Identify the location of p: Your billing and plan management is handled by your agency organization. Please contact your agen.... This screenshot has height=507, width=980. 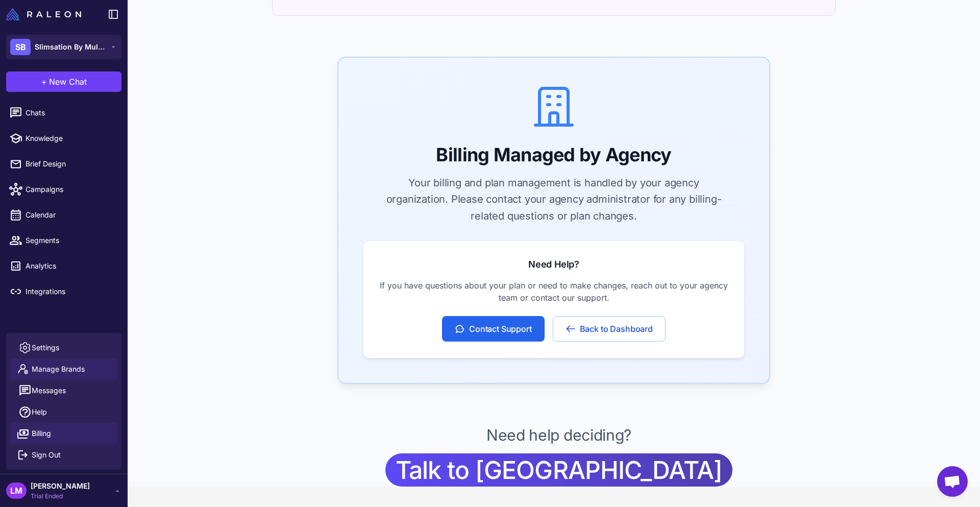
(554, 199).